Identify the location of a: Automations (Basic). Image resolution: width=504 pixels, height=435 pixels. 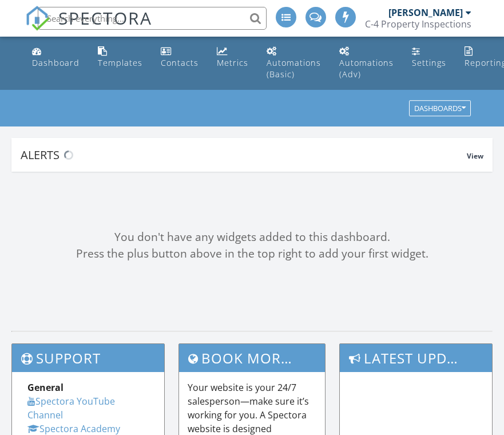
(293, 63).